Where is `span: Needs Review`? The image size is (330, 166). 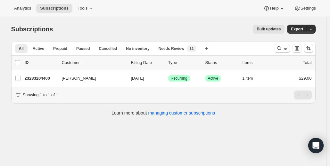 span: Needs Review is located at coordinates (171, 49).